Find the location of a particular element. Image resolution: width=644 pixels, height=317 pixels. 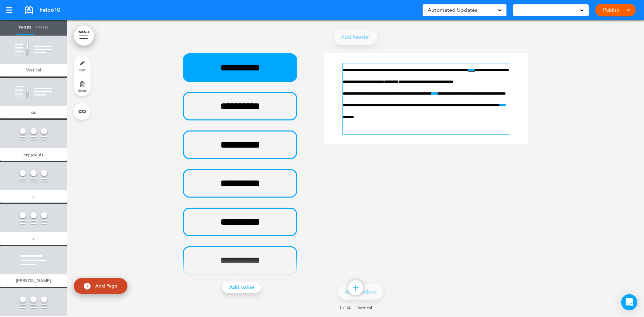

a: Publish is located at coordinates (611, 10).